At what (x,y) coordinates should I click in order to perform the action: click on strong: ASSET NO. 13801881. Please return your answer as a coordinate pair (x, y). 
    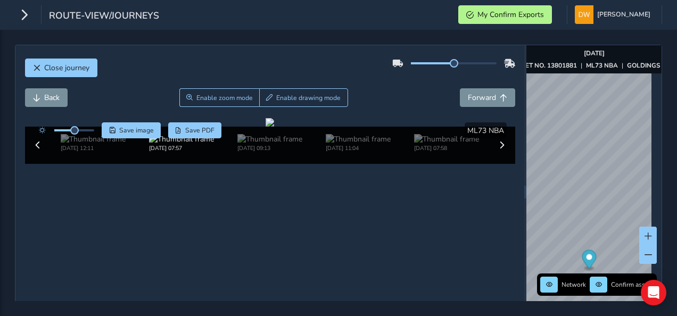
    Looking at the image, I should click on (545, 65).